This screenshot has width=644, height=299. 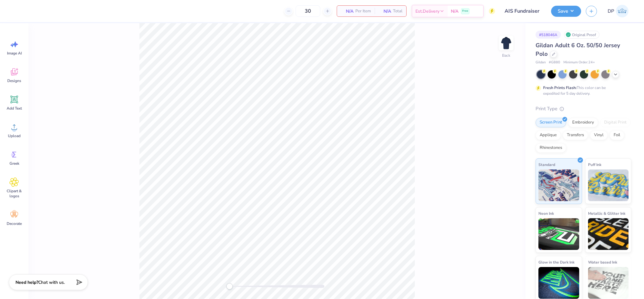 I want to click on span: Puff Ink, so click(x=595, y=164).